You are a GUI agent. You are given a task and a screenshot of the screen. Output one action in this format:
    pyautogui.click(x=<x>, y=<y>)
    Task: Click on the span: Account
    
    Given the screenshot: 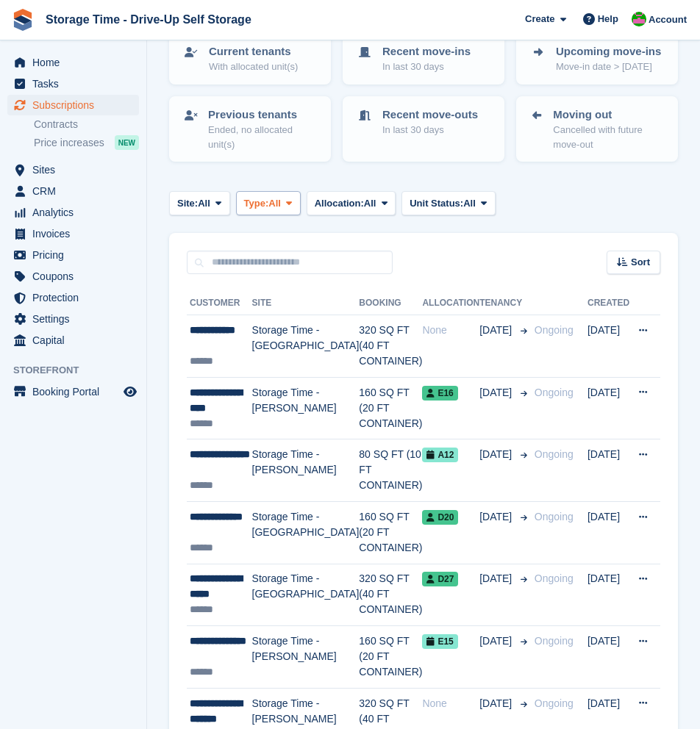 What is the action you would take?
    pyautogui.click(x=667, y=20)
    